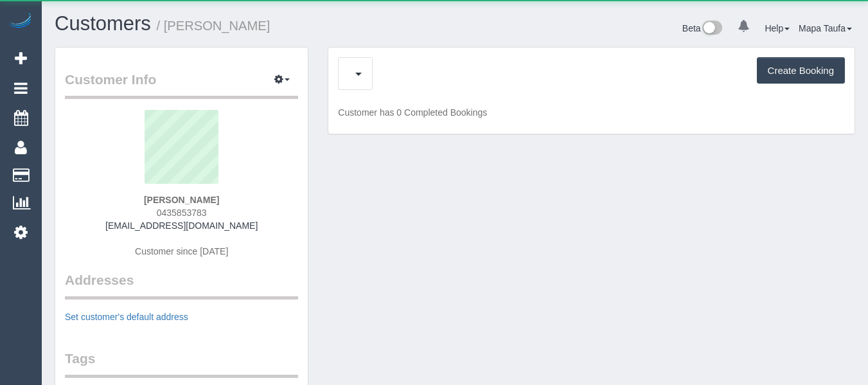  I want to click on legend: Customer Info, so click(181, 84).